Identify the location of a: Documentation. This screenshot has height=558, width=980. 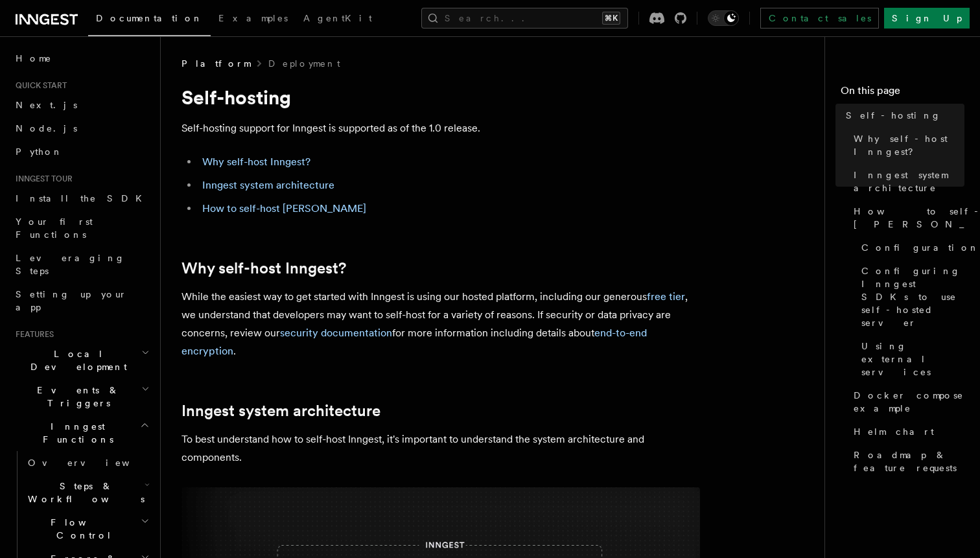
(149, 20).